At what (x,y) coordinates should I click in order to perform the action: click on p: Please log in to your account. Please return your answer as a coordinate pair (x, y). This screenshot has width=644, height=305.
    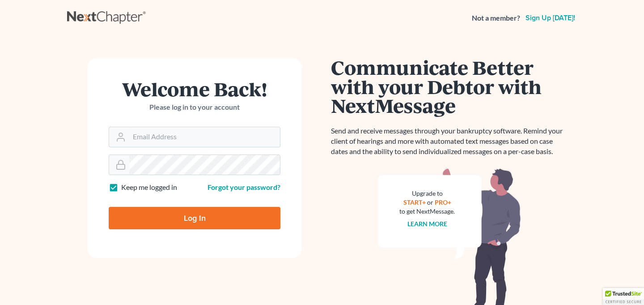
    Looking at the image, I should click on (195, 107).